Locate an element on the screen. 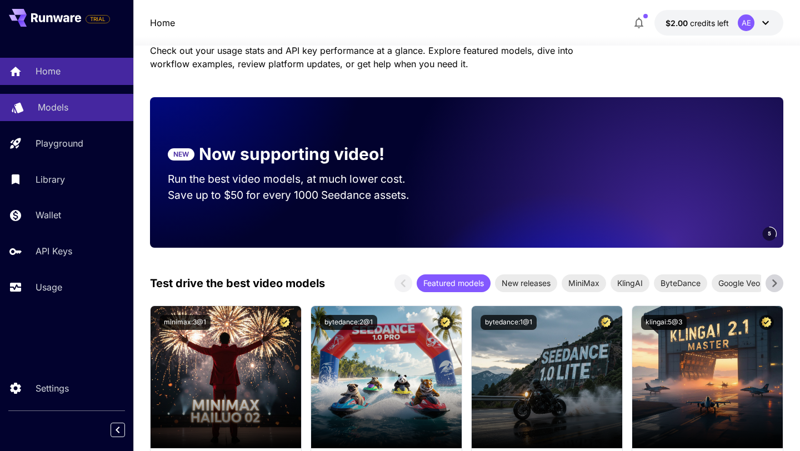  span: Add your payment card to enable full platform functionality. is located at coordinates (98, 19).